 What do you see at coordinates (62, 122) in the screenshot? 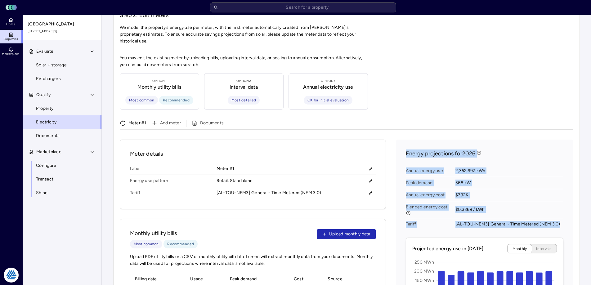
I see `a: Electricity` at bounding box center [62, 122].